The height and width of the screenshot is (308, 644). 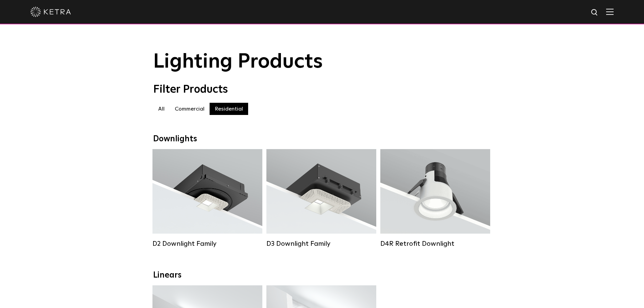 I want to click on a: D4R Retrofit Downlight Lumen Output:800Colors:White / BlackBeam Angles:15° / 25° / 40° / 60°Watta..., so click(x=435, y=199).